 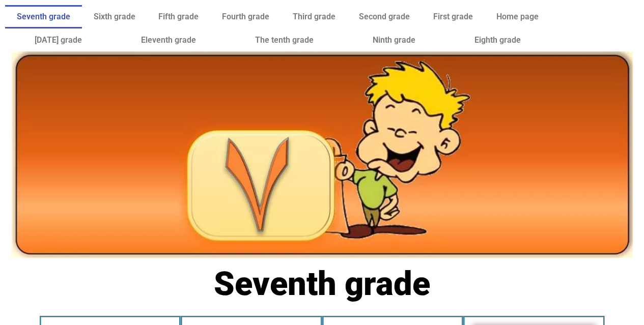 What do you see at coordinates (245, 17) in the screenshot?
I see `a: Fourth grade` at bounding box center [245, 17].